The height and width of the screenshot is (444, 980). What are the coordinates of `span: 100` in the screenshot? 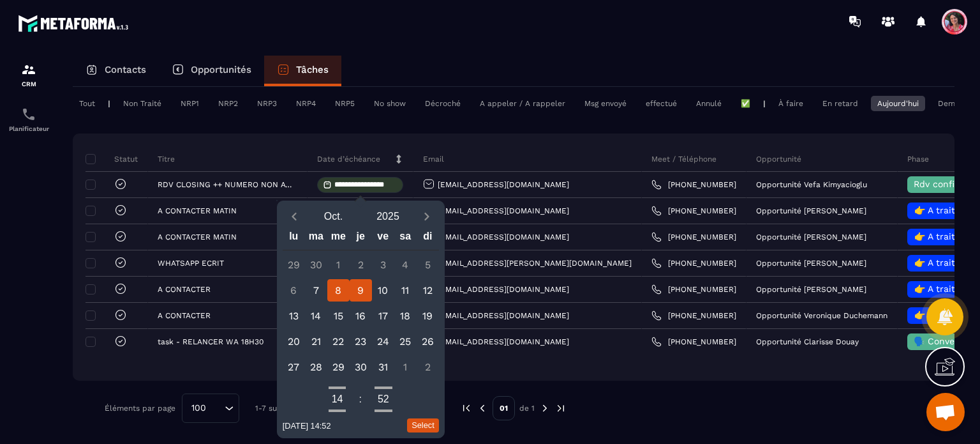 It's located at (199, 408).